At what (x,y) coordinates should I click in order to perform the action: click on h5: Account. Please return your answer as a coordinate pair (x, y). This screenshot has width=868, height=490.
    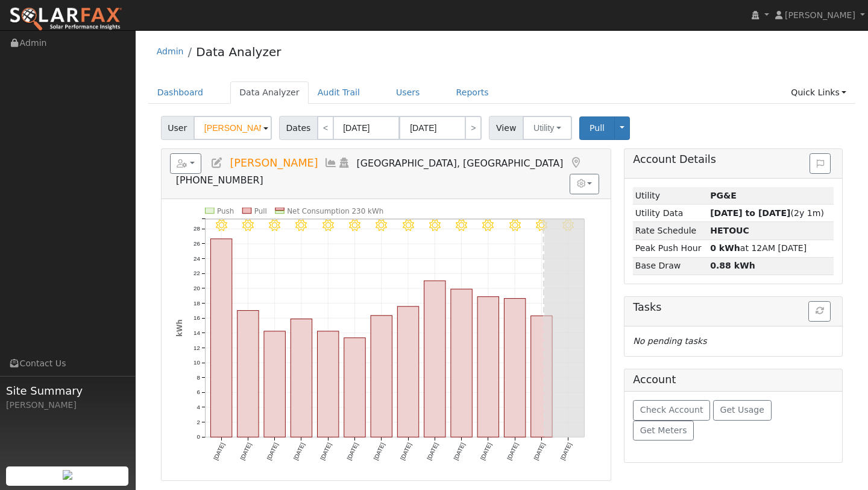
    Looking at the image, I should click on (654, 379).